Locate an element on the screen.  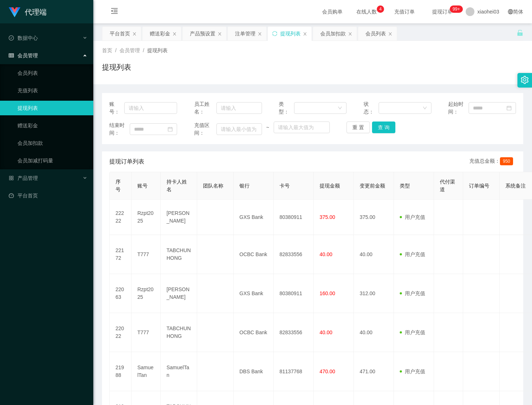
td: GXS Bank is located at coordinates (254, 217).